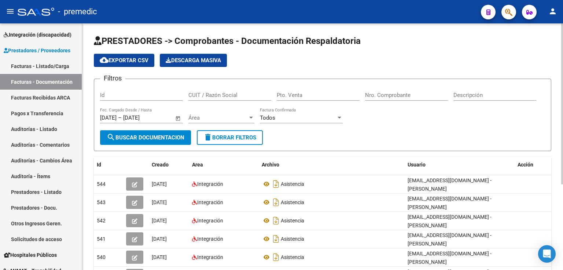 Image resolution: width=563 pixels, height=270 pixels. What do you see at coordinates (230, 138) in the screenshot?
I see `button: Borrar Filtros` at bounding box center [230, 138].